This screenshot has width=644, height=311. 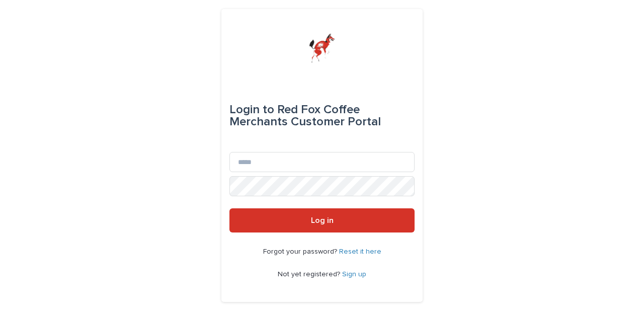 I want to click on img: zttTXibQQrCfv9chImQE, so click(x=321, y=48).